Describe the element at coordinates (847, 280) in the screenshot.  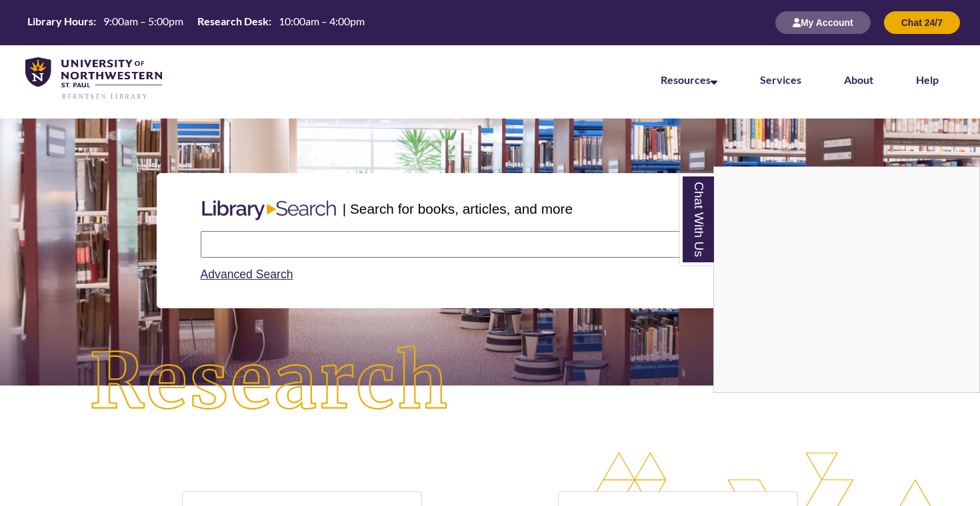
I see `div: Chat With Us` at that location.